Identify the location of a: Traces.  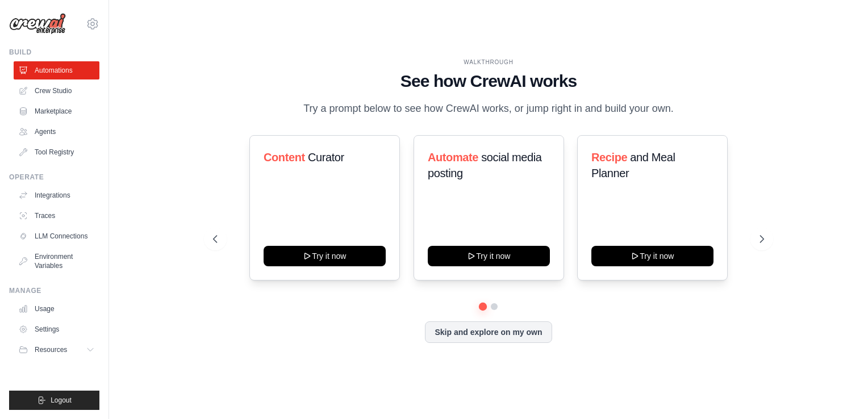
(56, 216).